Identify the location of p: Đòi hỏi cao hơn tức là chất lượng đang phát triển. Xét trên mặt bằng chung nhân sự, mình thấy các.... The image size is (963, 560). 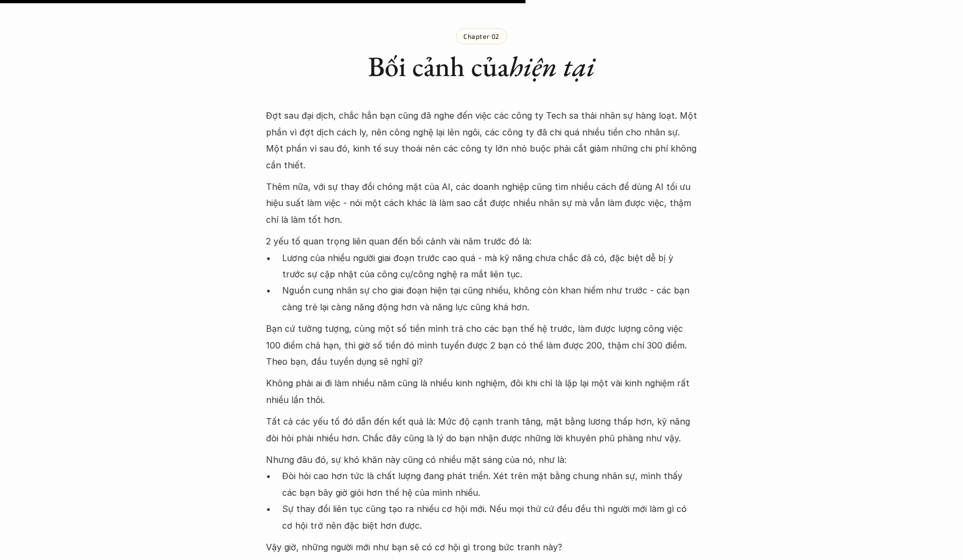
(490, 484).